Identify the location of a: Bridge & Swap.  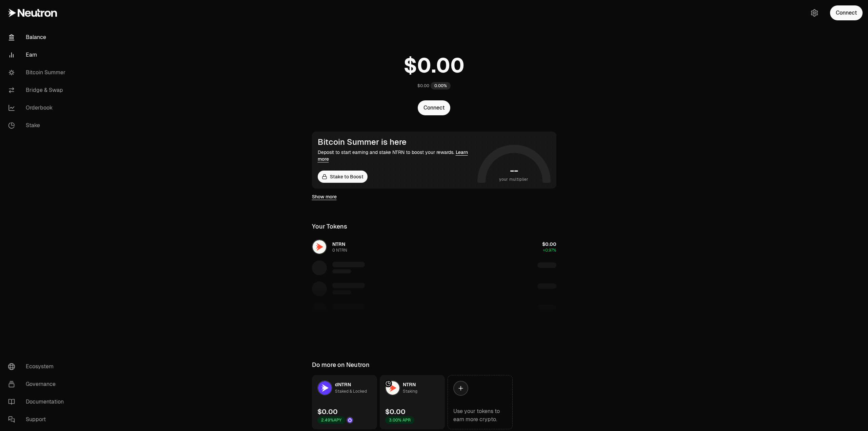
(38, 91).